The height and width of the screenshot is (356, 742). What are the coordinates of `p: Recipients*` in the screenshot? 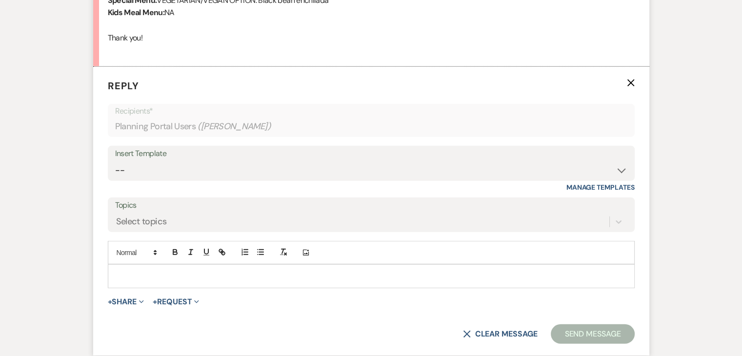 It's located at (371, 111).